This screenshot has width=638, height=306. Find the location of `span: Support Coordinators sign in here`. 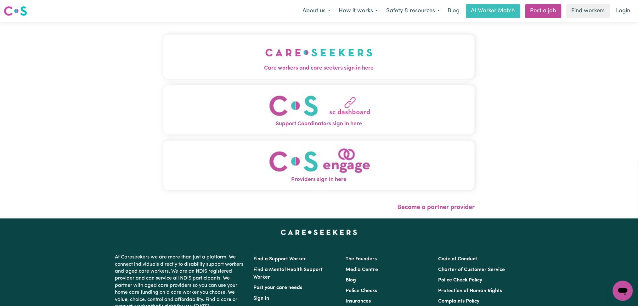

span: Support Coordinators sign in here is located at coordinates (319, 124).